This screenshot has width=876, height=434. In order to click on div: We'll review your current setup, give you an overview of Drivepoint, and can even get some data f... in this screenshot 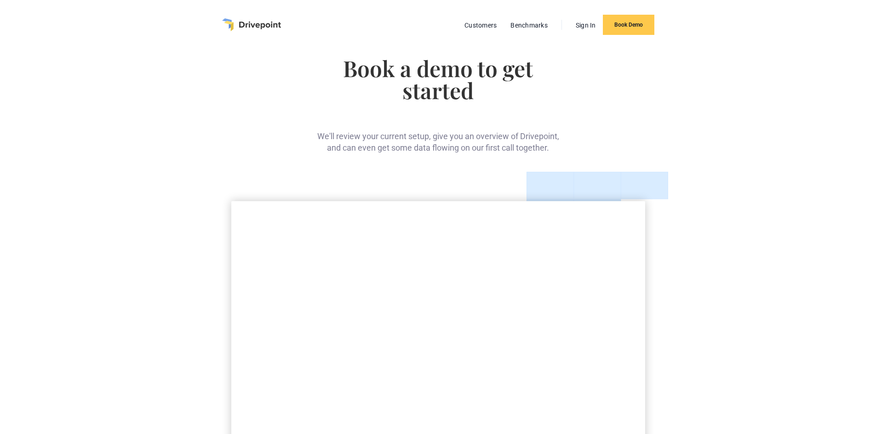, I will do `click(438, 135)`.